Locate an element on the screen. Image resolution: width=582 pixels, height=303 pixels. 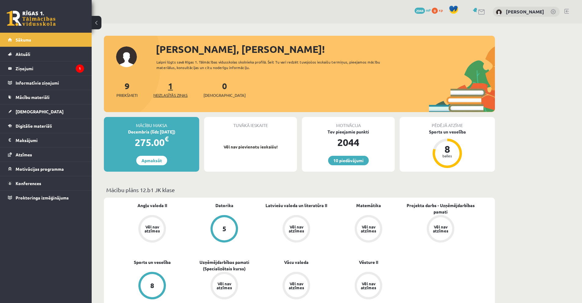
span: 2044 is located at coordinates (419, 11).